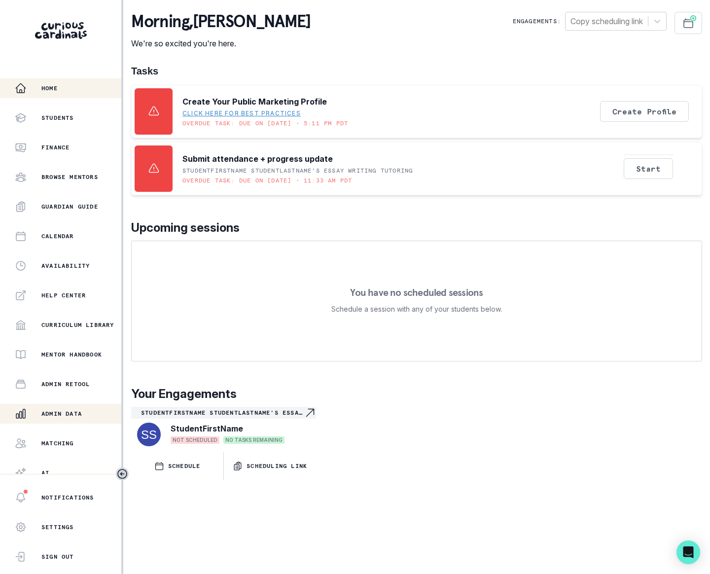 The height and width of the screenshot is (574, 710). Describe the element at coordinates (310, 413) in the screenshot. I see `svg: Navigate to engagement page` at that location.